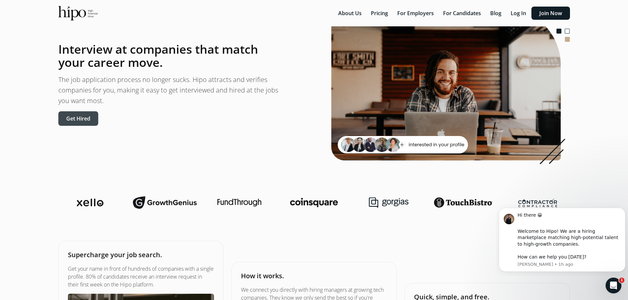 This screenshot has width=628, height=300. I want to click on button: For Employers, so click(416, 13).